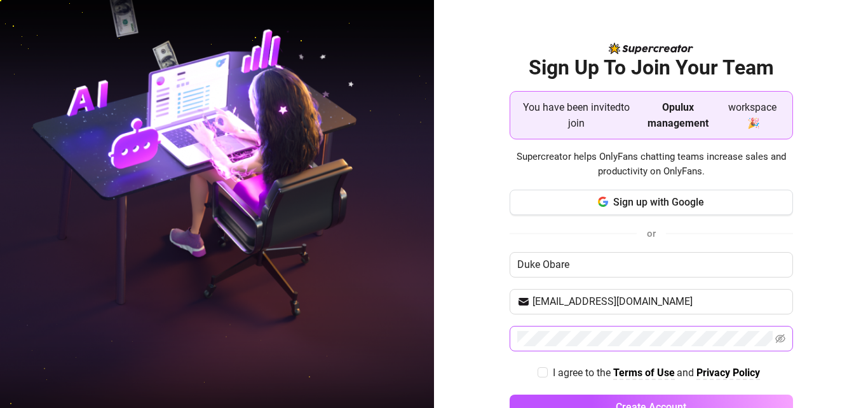  What do you see at coordinates (728, 373) in the screenshot?
I see `a: Privacy Policy` at bounding box center [728, 373].